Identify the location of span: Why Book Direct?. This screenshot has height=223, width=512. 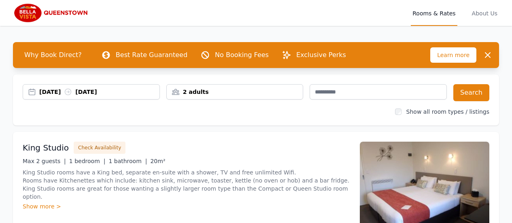
(53, 55).